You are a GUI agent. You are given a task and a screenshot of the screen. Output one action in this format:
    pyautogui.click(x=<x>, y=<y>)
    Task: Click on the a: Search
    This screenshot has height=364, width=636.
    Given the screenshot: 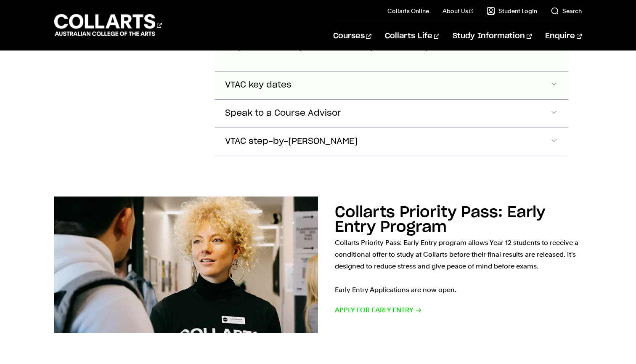 What is the action you would take?
    pyautogui.click(x=566, y=11)
    